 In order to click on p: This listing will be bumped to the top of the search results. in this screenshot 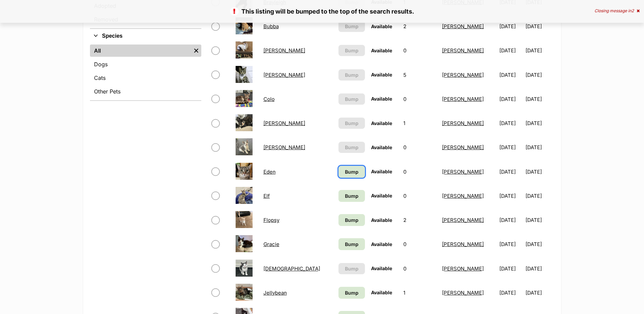, I will do `click(322, 11)`.